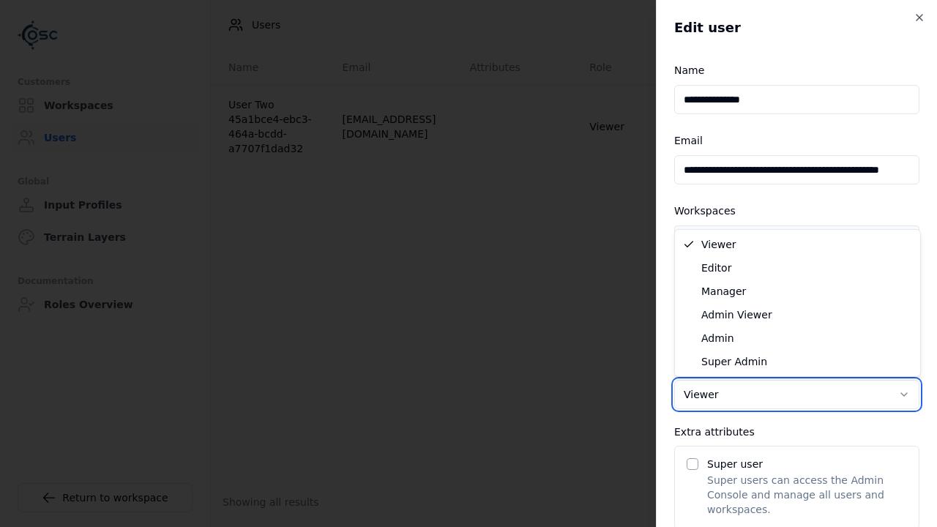  What do you see at coordinates (736, 315) in the screenshot?
I see `span: Admin Viewer` at bounding box center [736, 315].